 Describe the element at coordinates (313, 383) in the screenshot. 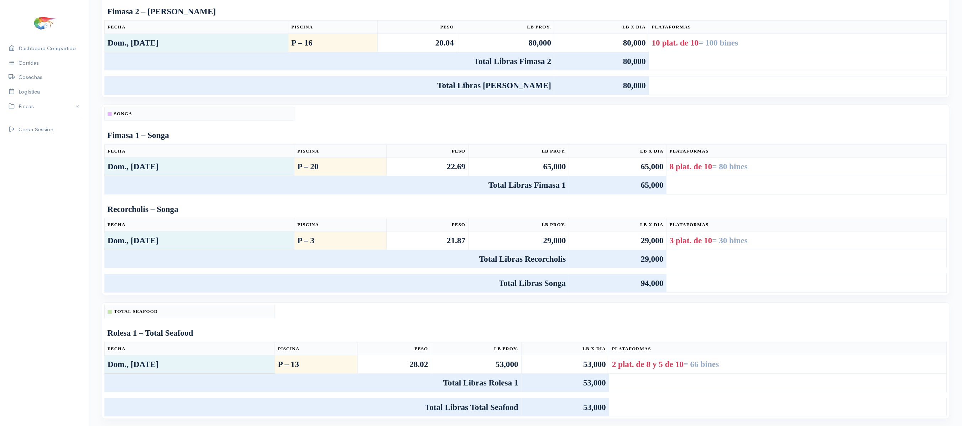

I see `td: Total Libras Rolesa 1` at that location.